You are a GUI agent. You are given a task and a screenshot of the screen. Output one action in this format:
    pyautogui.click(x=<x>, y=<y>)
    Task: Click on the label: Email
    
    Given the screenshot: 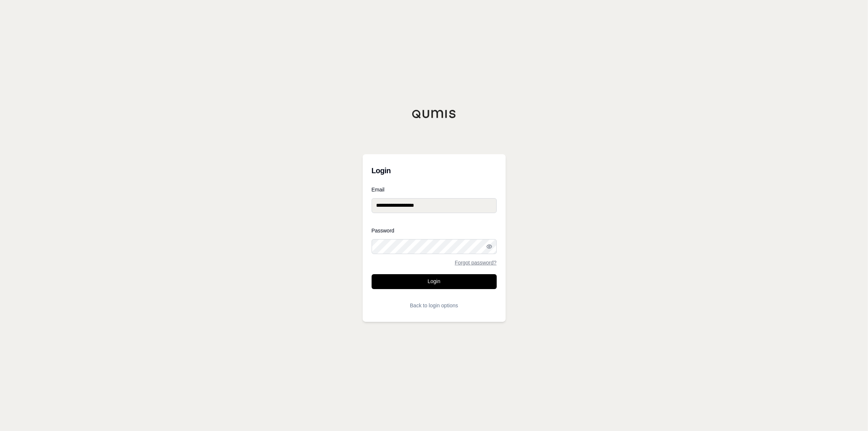 What is the action you would take?
    pyautogui.click(x=434, y=190)
    